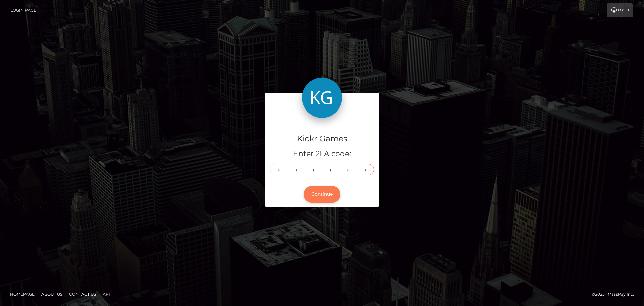 The height and width of the screenshot is (306, 644). Describe the element at coordinates (82, 293) in the screenshot. I see `a: Contact Us` at that location.